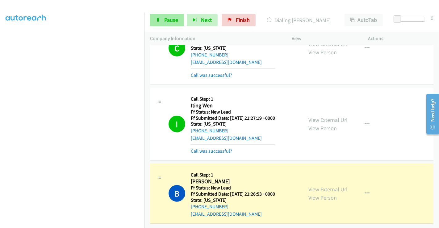 This screenshot has width=439, height=228. What do you see at coordinates (202, 20) in the screenshot?
I see `button: Next` at bounding box center [202, 20].